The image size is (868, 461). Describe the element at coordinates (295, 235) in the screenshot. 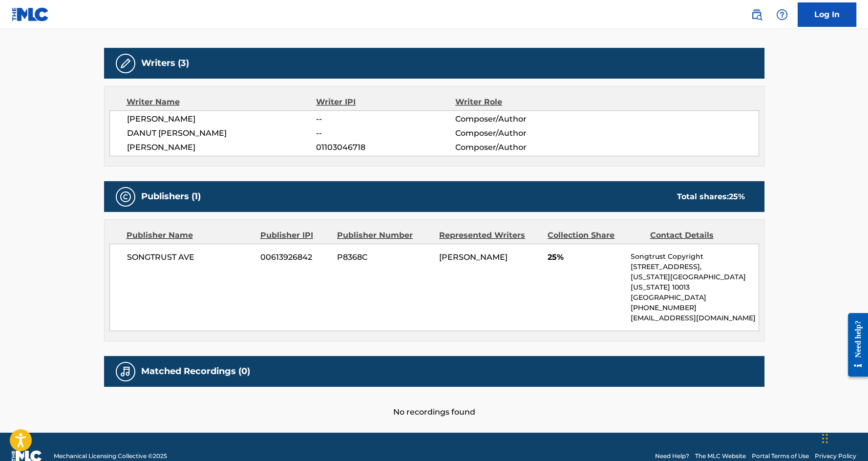

I see `div: Publisher IPI` at that location.